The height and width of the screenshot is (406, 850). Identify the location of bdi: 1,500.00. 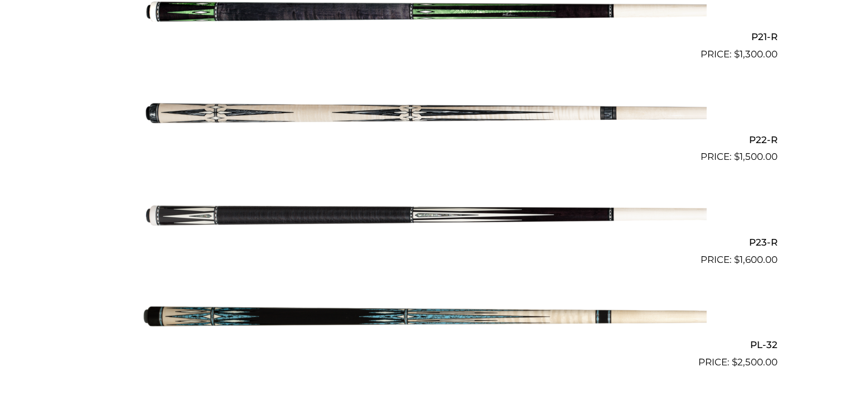
(755, 157).